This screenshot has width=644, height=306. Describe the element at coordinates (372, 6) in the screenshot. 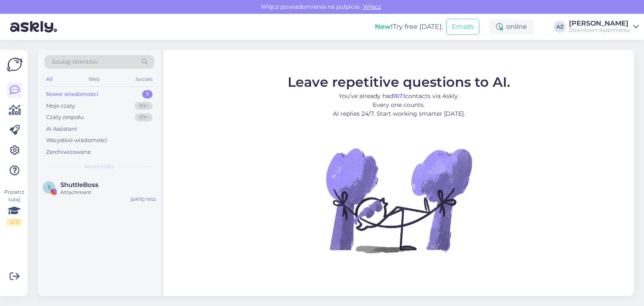

I see `span: Włącz` at that location.